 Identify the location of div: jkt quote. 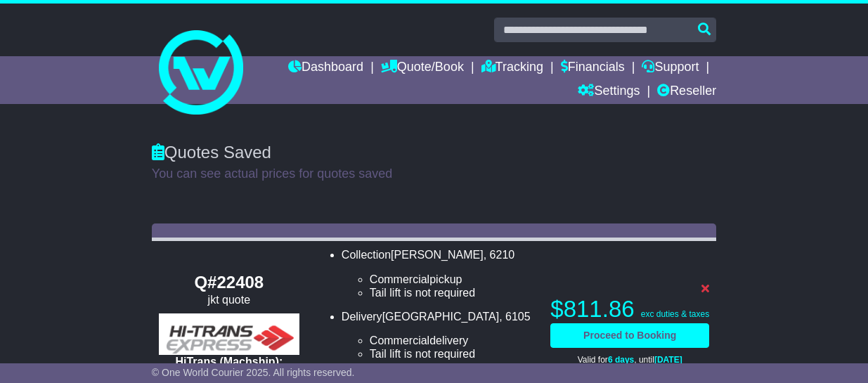
(229, 300).